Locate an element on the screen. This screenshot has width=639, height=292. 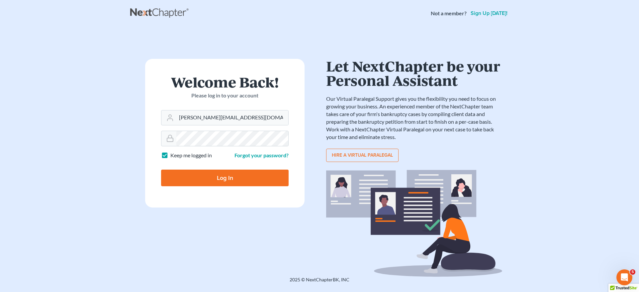
h1: Let NextChapter be your Personal Assistant is located at coordinates (414, 73).